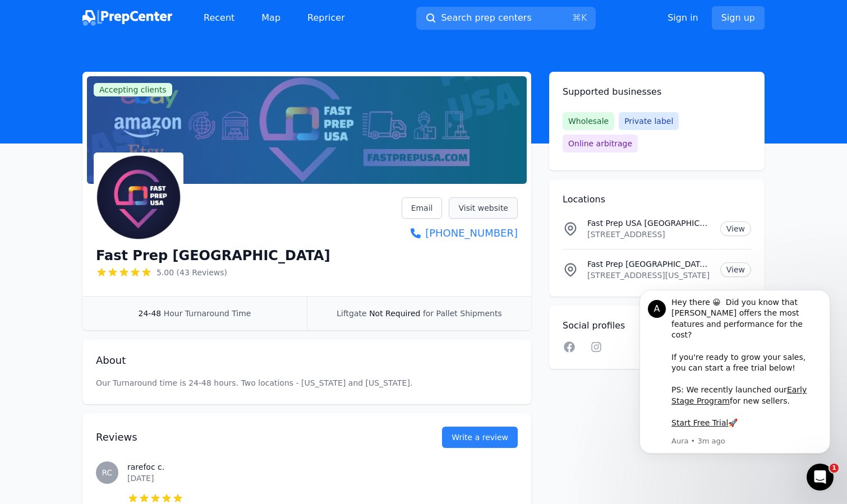 The image size is (847, 504). What do you see at coordinates (351, 313) in the screenshot?
I see `span: Liftgate` at bounding box center [351, 313].